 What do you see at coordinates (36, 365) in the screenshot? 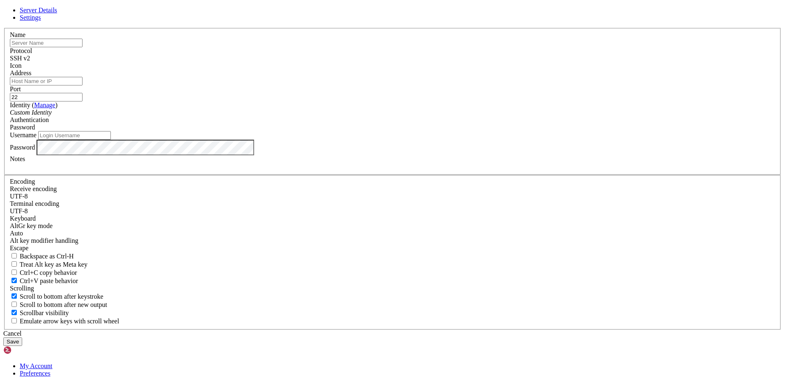
I see `a: My Account` at bounding box center [36, 365].